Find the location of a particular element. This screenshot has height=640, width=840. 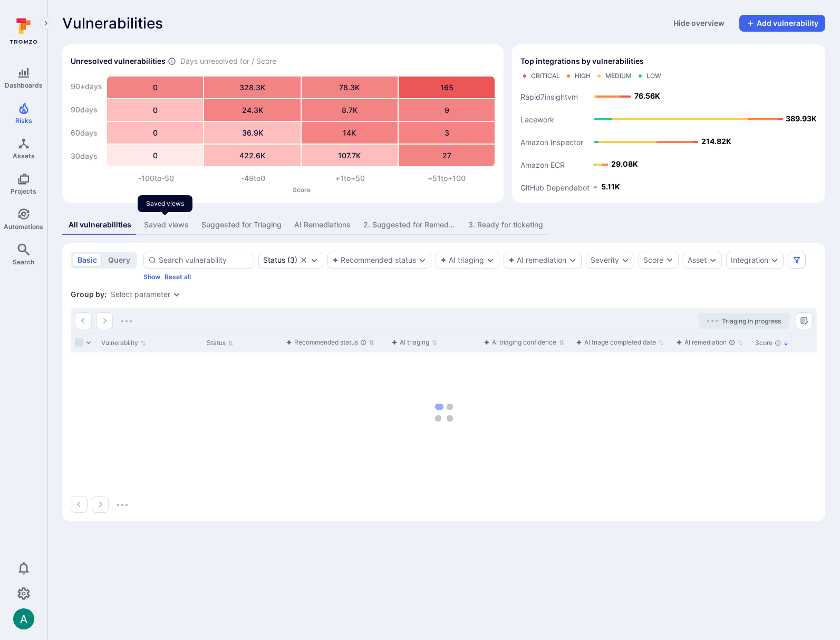

div: 60 days is located at coordinates (86, 133).